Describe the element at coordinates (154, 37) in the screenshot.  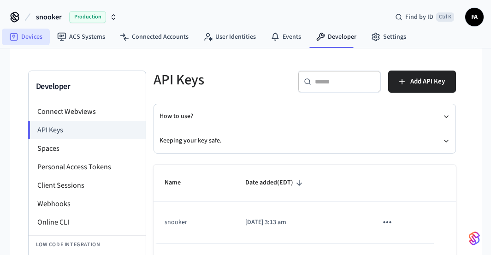
I see `a: Connected Accounts` at that location.